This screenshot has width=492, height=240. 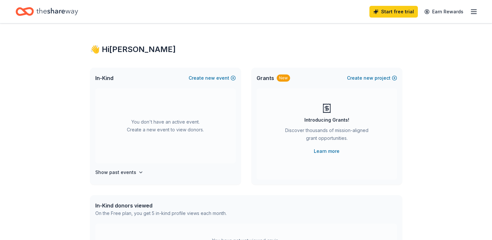 What do you see at coordinates (393, 12) in the screenshot?
I see `a: Start free trial` at bounding box center [393, 12].